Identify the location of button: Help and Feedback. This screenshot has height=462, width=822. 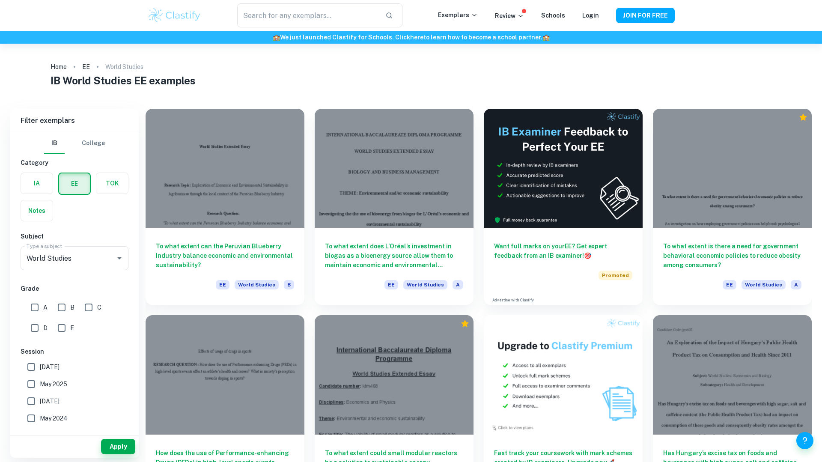
(804, 440).